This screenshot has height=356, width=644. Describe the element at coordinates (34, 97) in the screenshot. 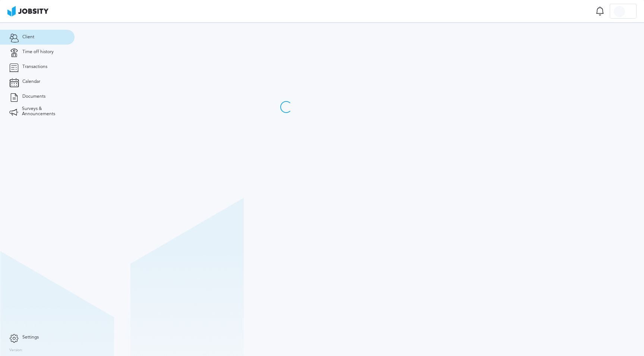

I see `span: Documents` at that location.